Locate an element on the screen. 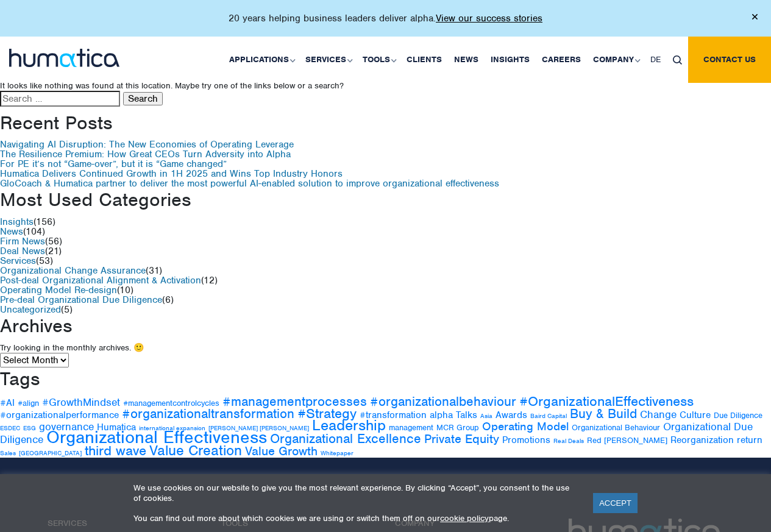 The width and height of the screenshot is (771, 532). a: Asia (2 items) is located at coordinates (486, 416).